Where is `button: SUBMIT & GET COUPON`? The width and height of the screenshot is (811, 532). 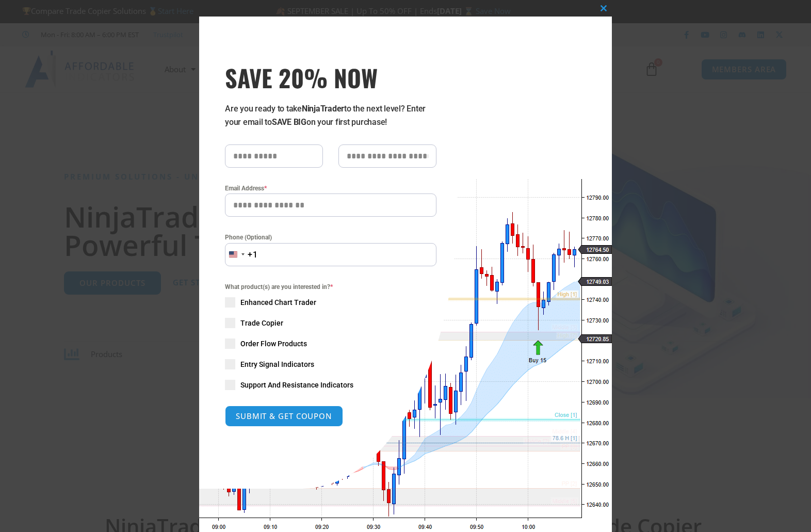
button: SUBMIT & GET COUPON is located at coordinates (284, 416).